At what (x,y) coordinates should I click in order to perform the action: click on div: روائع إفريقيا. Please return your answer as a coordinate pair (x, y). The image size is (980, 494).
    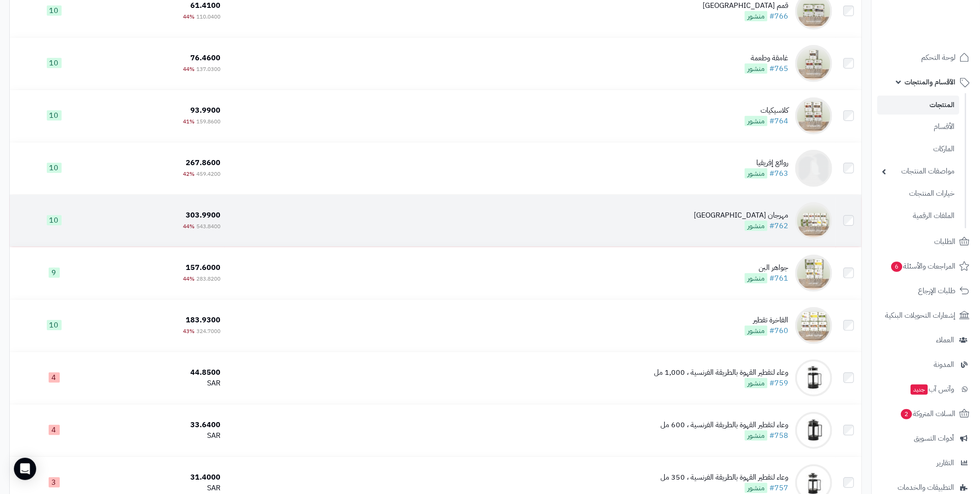
    Looking at the image, I should click on (767, 163).